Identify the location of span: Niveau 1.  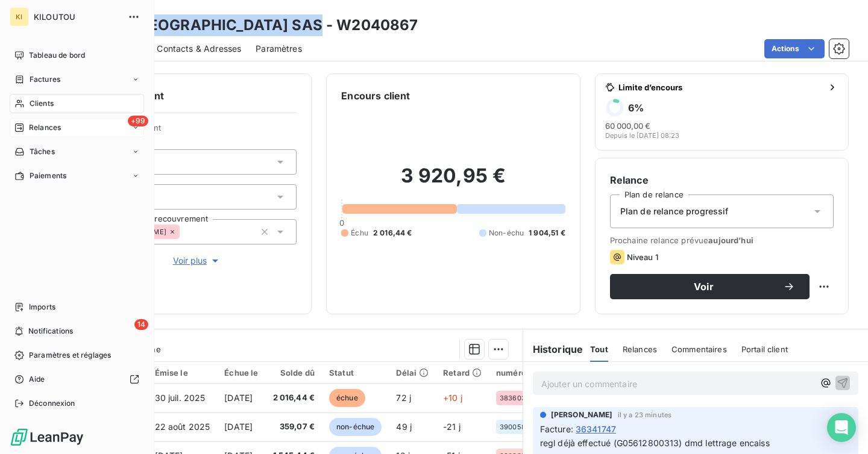
(642, 257).